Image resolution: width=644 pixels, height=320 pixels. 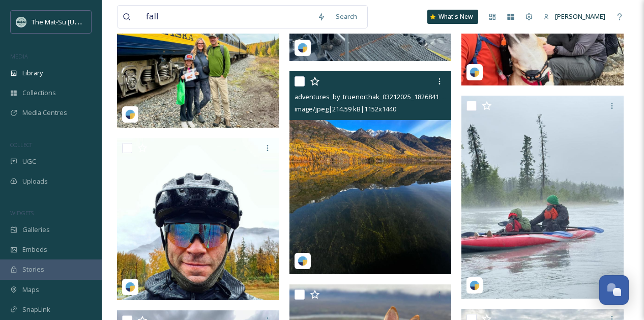 I want to click on span: Uploads, so click(x=35, y=181).